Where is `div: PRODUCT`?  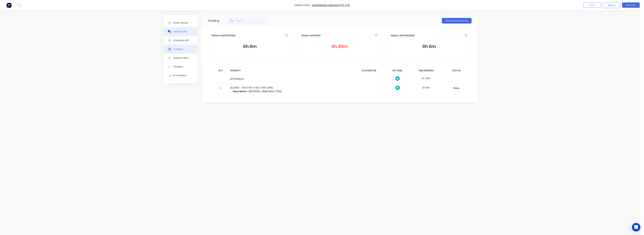 div: PRODUCT is located at coordinates (291, 71).